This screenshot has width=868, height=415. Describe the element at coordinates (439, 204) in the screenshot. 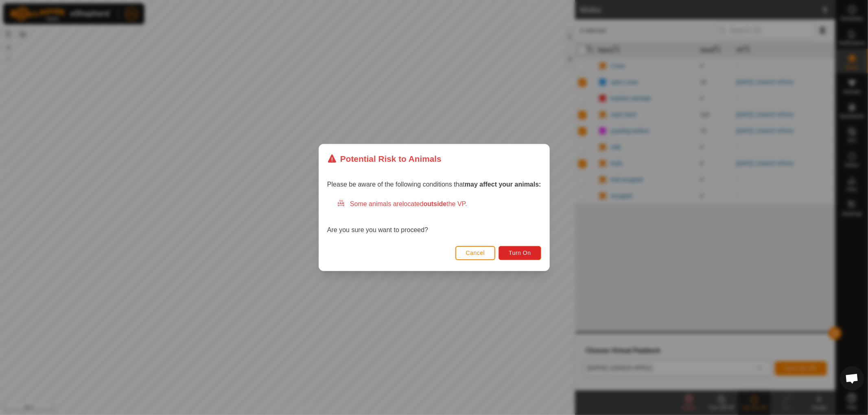

I see `div: Some animals are` at that location.